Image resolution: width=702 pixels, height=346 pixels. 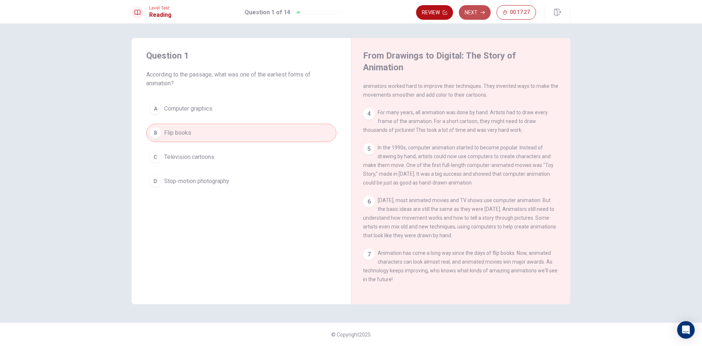 I want to click on span: Animation has come a long way since the days of flip books. Now, animated characters can look alm..., so click(x=460, y=266).